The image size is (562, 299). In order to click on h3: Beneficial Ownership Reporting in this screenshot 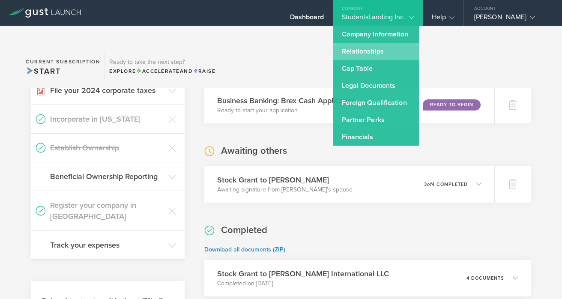, I will do `click(107, 177)`.